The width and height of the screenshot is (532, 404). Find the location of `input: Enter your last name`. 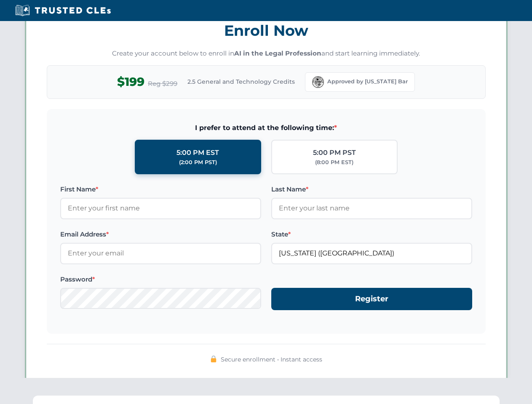

input: Enter your last name is located at coordinates (372, 208).